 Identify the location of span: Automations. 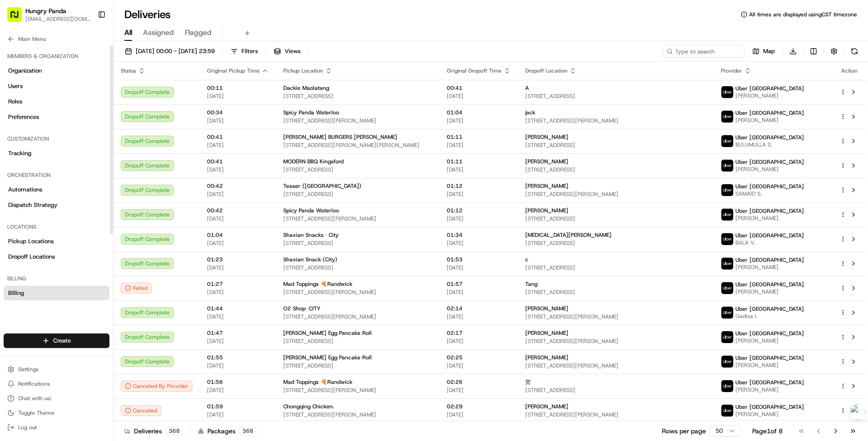
(25, 190).